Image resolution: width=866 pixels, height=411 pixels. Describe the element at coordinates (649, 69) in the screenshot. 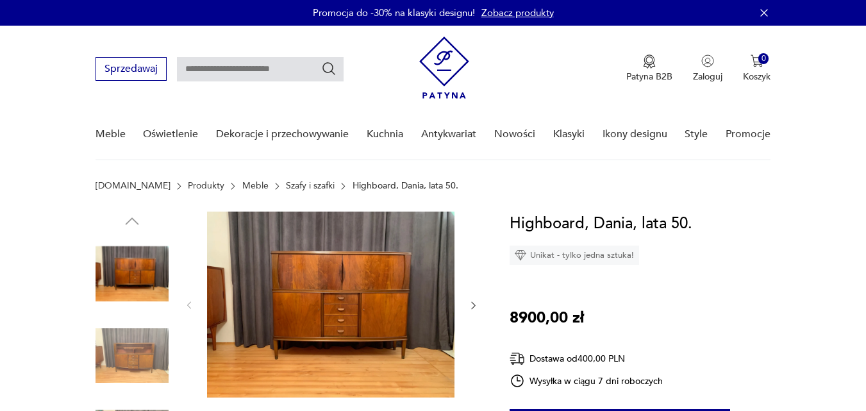

I see `button: Patyna B2B` at that location.